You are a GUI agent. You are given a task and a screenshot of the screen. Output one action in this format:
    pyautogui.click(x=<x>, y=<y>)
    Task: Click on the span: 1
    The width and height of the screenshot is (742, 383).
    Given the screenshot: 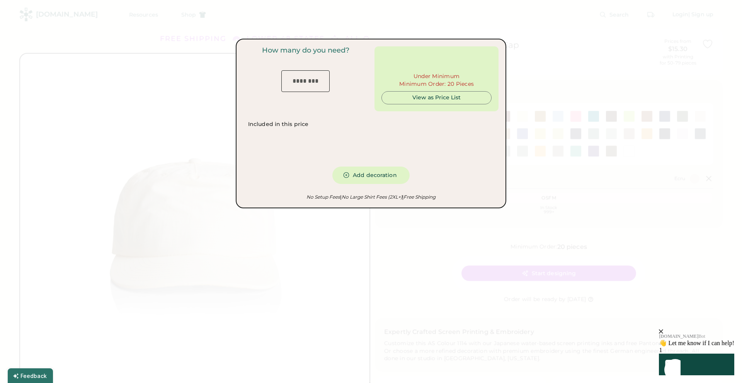 What is the action you would take?
    pyautogui.click(x=48, y=66)
    